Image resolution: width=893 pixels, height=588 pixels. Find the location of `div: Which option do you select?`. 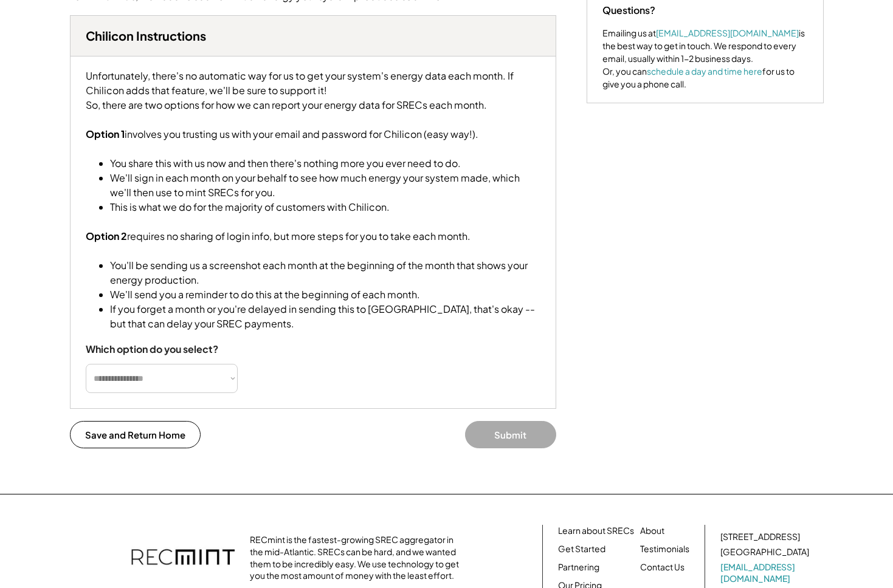

div: Which option do you select? is located at coordinates (152, 350).